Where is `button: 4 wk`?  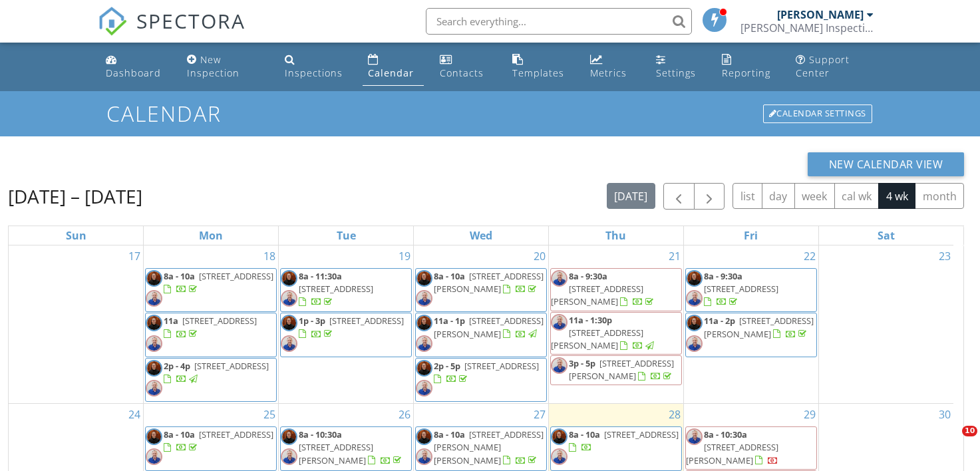 button: 4 wk is located at coordinates (897, 196).